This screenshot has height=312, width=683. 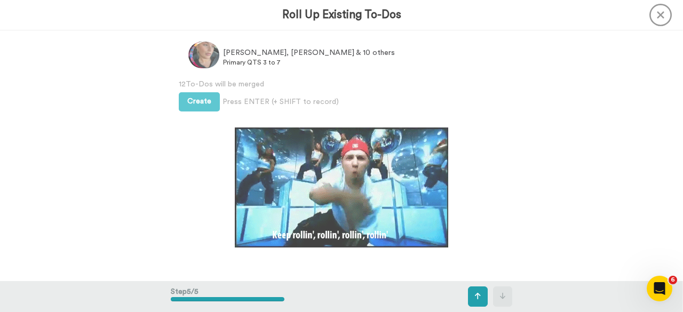 I want to click on img: 6EEDSeh.gif, so click(x=342, y=187).